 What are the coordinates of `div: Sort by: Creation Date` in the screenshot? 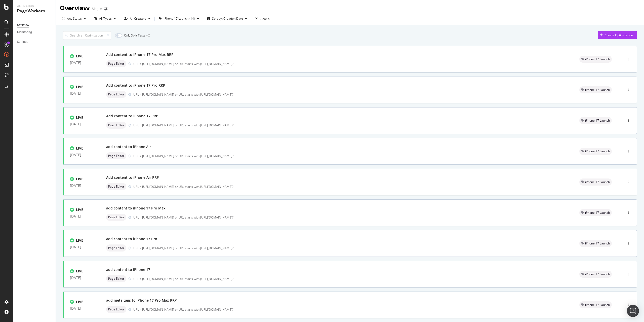 It's located at (227, 18).